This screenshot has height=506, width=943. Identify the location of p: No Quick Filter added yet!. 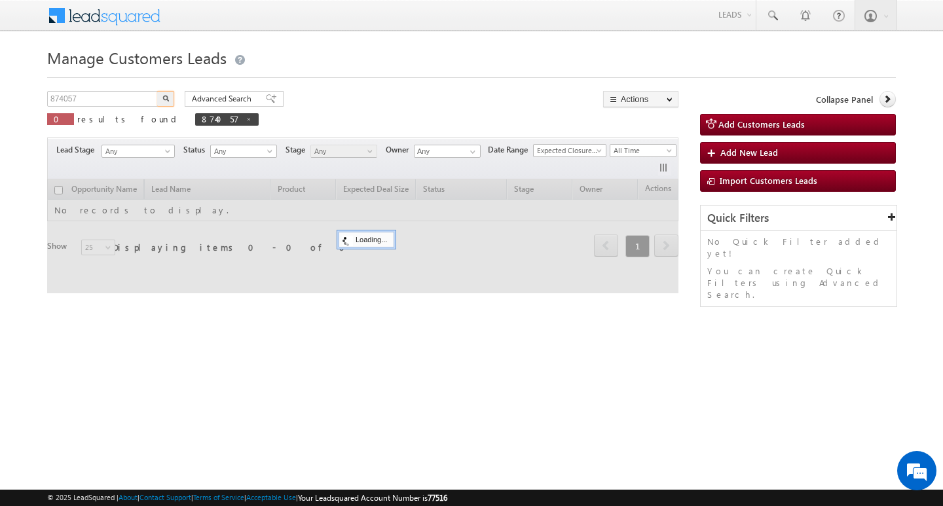
(798, 248).